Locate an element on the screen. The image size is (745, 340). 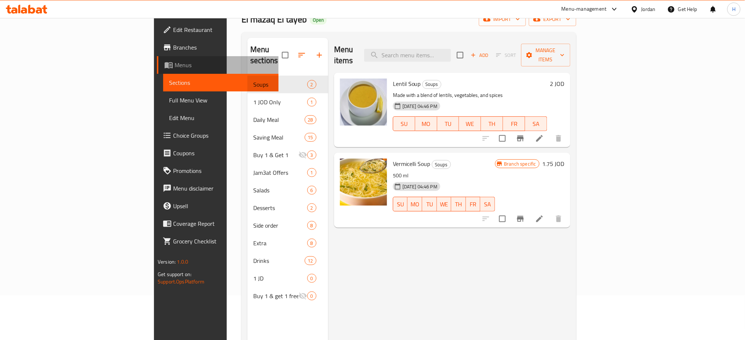
div: Buy 1 & Get 13 is located at coordinates (288, 155).